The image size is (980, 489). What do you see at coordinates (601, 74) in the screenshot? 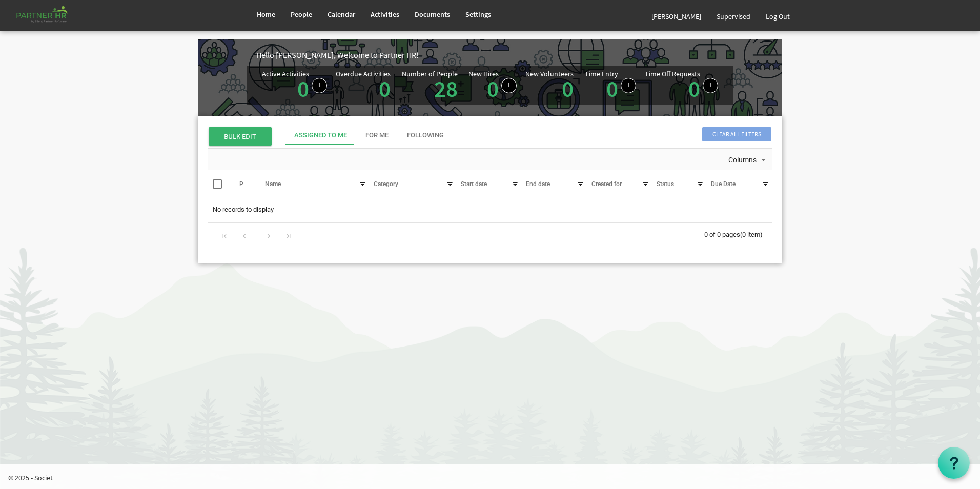
I see `div: Time Entry` at bounding box center [601, 74].